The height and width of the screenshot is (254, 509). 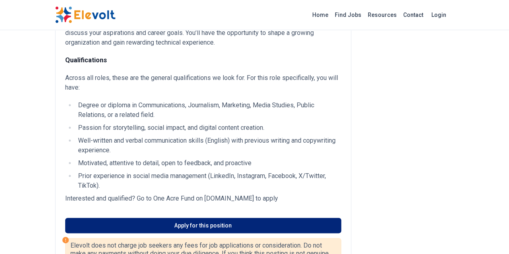 What do you see at coordinates (203, 226) in the screenshot?
I see `a: Apply for this position` at bounding box center [203, 226].